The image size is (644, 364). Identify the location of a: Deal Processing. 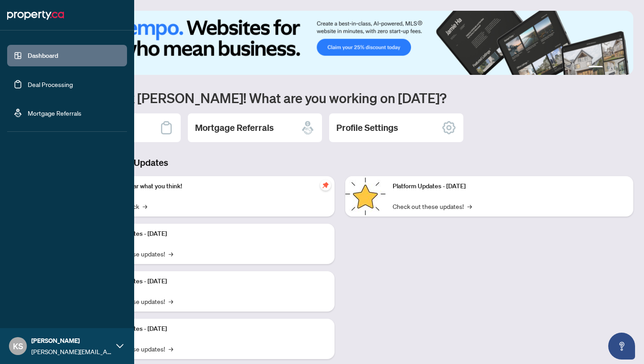
(50, 84).